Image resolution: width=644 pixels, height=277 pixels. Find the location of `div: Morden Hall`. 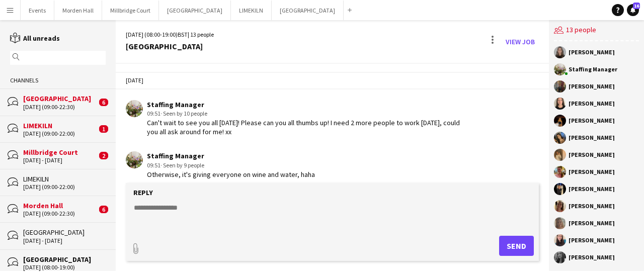

div: Morden Hall is located at coordinates (60, 205).